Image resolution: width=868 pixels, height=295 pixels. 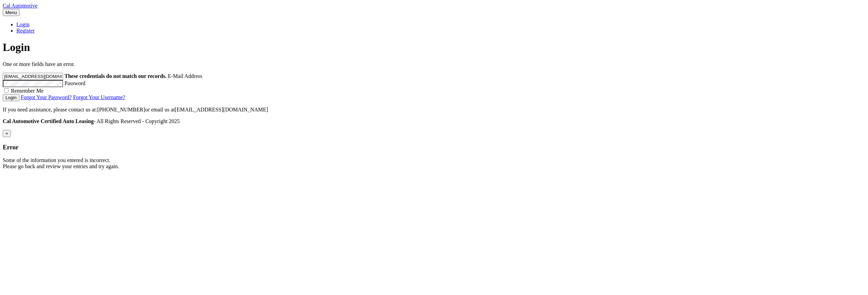 I want to click on strong: Cal Automotive Certified Auto Leasing, so click(x=48, y=121).